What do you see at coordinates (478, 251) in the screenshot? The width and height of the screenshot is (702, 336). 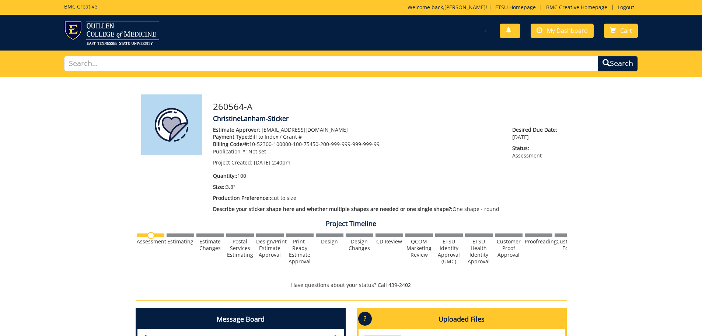 I see `div: ETSU Health Identity Approval` at bounding box center [478, 251].